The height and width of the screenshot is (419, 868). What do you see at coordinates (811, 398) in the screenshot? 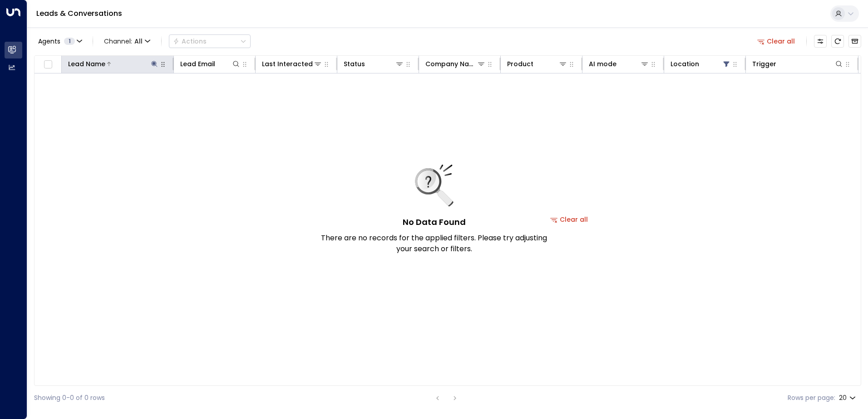
I see `label: Rows per page:` at bounding box center [811, 398].